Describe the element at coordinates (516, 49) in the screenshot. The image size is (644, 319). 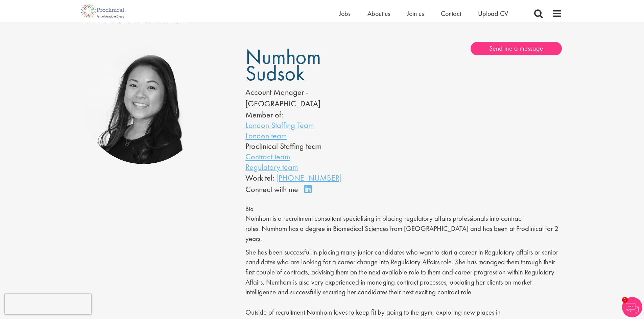
I see `a: Send me a message` at that location.